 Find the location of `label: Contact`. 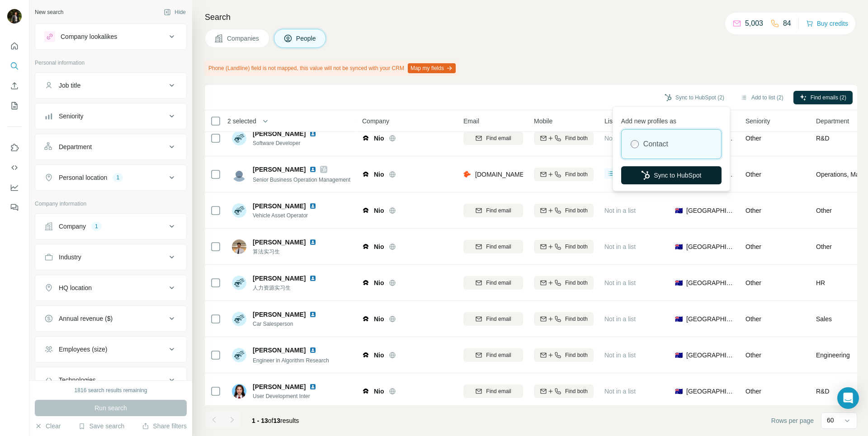

label: Contact is located at coordinates (656, 144).